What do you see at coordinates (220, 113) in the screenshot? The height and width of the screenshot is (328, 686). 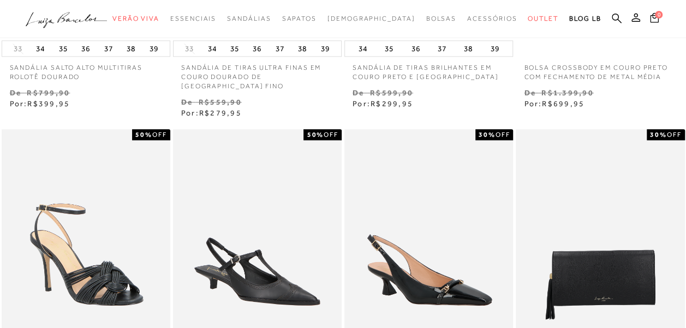 I see `span: R$279,95` at bounding box center [220, 113].